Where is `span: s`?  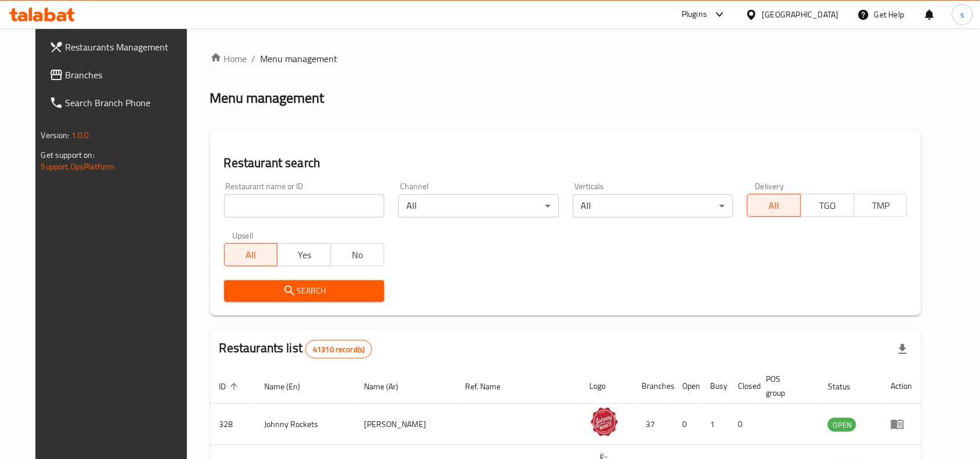 span: s is located at coordinates (962, 15).